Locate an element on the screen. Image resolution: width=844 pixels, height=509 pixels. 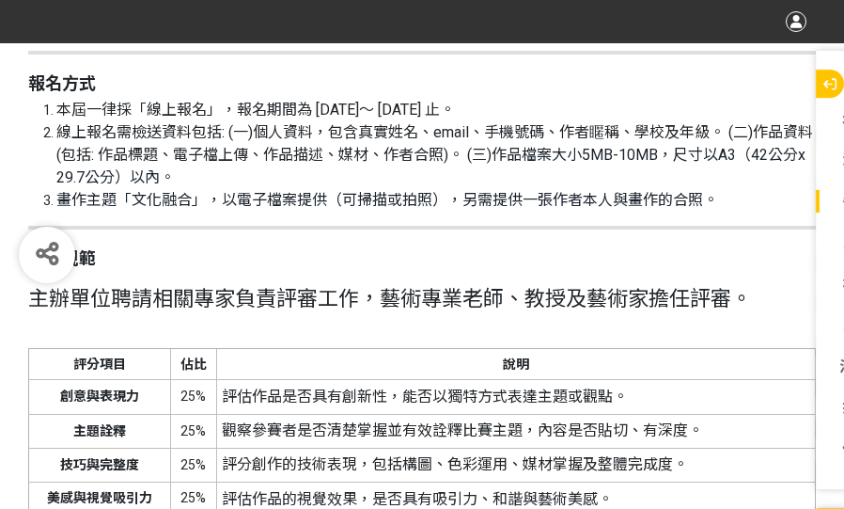
th: 佔比 is located at coordinates (193, 364).